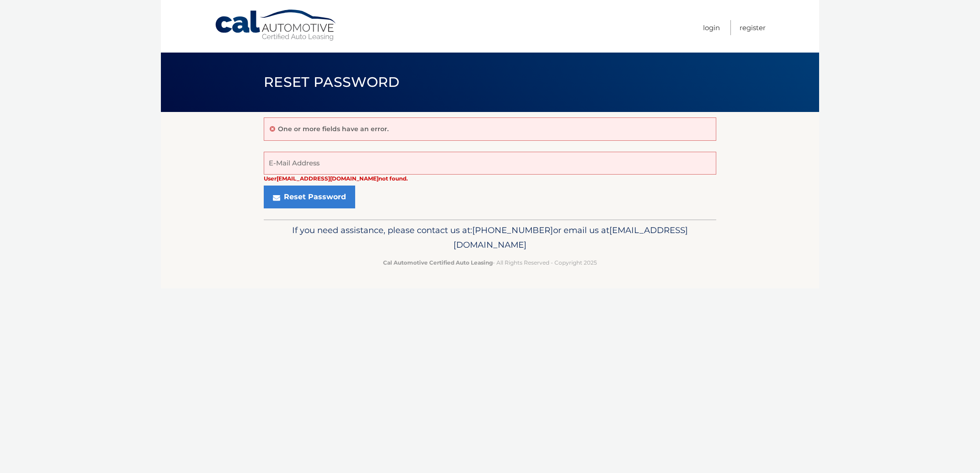 Image resolution: width=980 pixels, height=473 pixels. Describe the element at coordinates (276, 25) in the screenshot. I see `a: Cal Automotive` at that location.